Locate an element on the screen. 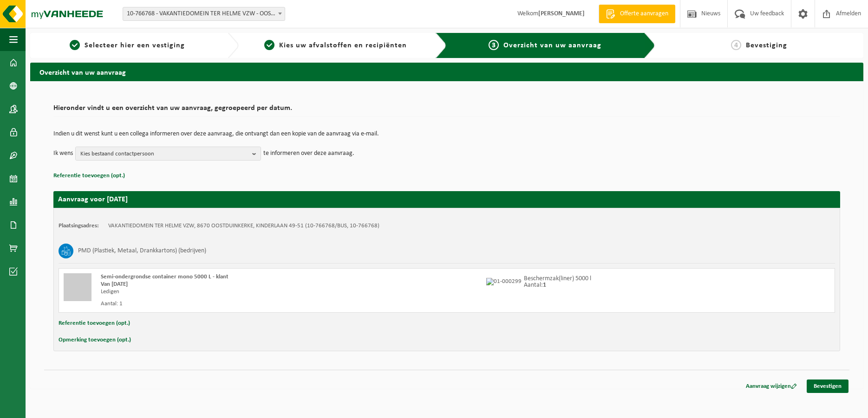 This screenshot has width=868, height=418. span: 1 is located at coordinates (75, 45).